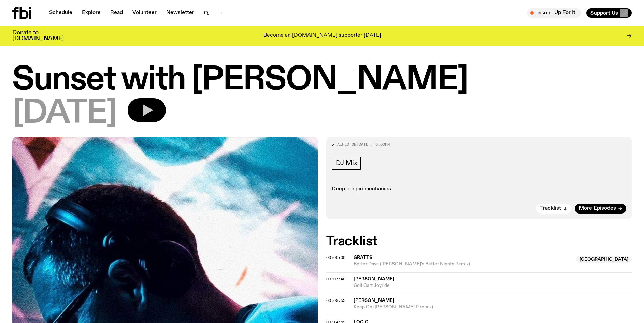  Describe the element at coordinates (144, 13) in the screenshot. I see `a: Volunteer` at that location.